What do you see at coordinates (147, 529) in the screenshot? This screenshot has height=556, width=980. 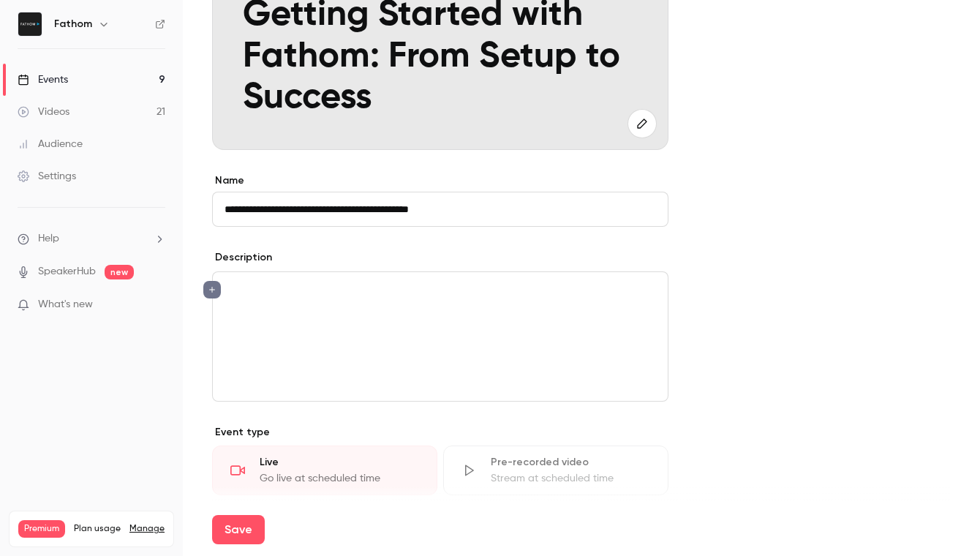 I see `a: Manage` at bounding box center [147, 529].